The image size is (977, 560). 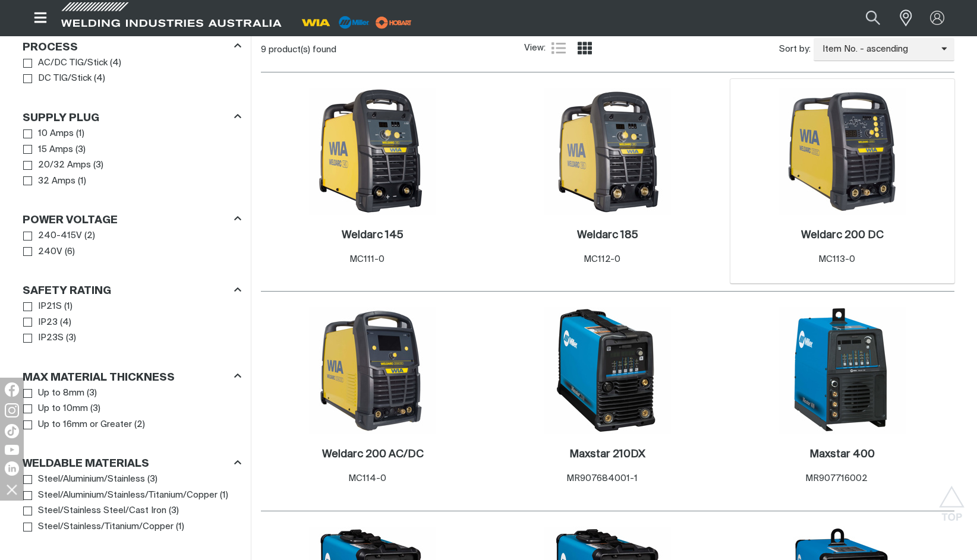 What do you see at coordinates (12, 410) in the screenshot?
I see `img: Instagram` at bounding box center [12, 410].